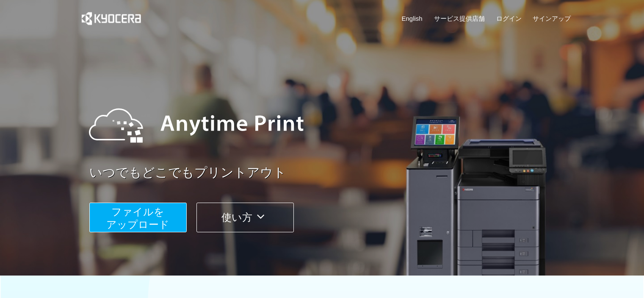 This screenshot has height=298, width=644. I want to click on a: サインアップ, so click(552, 18).